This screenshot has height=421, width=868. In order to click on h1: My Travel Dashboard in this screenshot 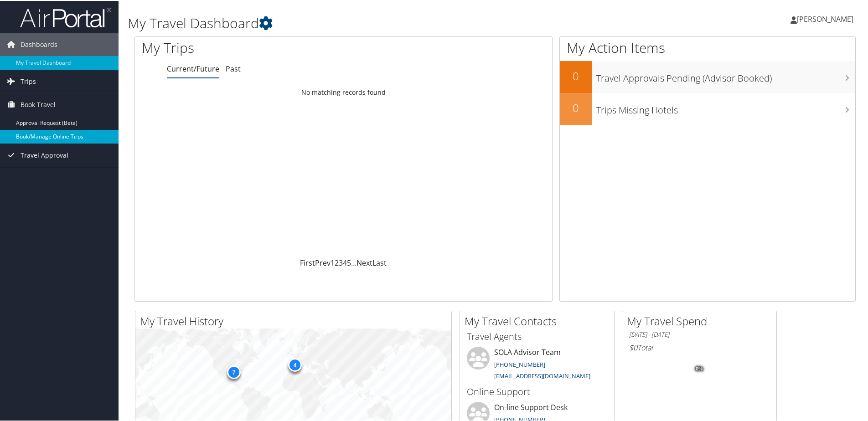, I will do `click(372, 23)`.